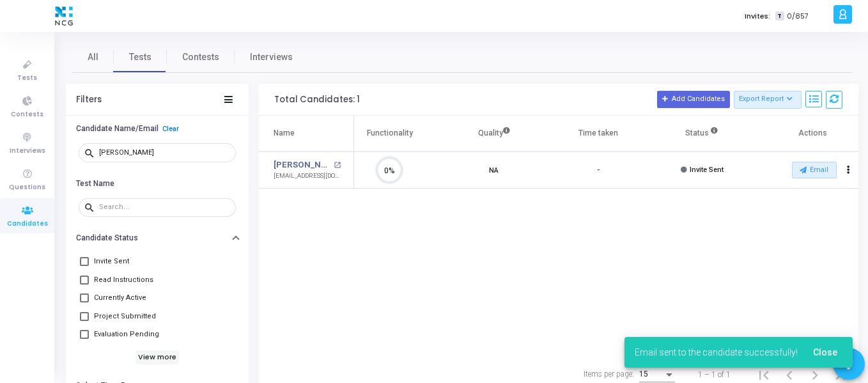 This screenshot has width=868, height=383. I want to click on h6: Candidate Name/Email, so click(117, 128).